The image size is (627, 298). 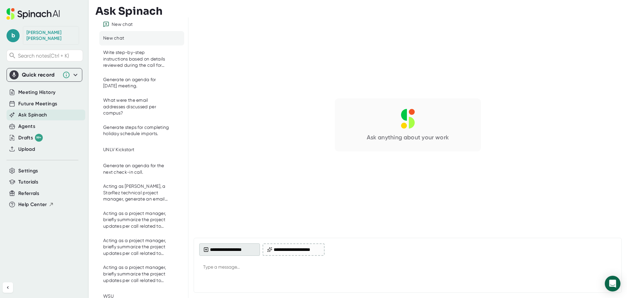 What do you see at coordinates (29, 193) in the screenshot?
I see `span: Referrals` at bounding box center [29, 193].